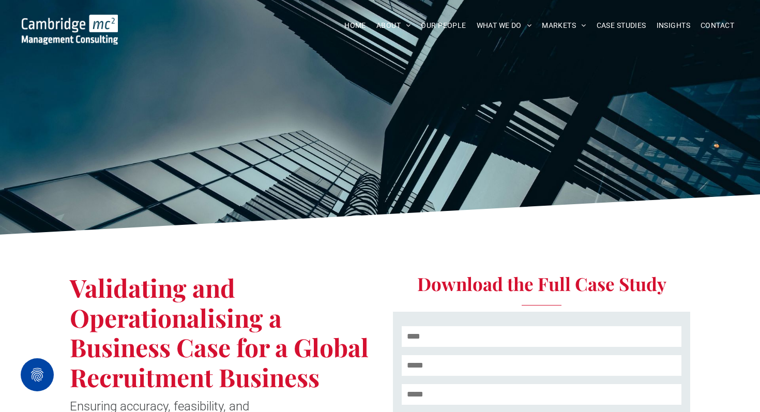 The image size is (760, 412). Describe the element at coordinates (621, 25) in the screenshot. I see `a: CASE STUDIES` at that location.